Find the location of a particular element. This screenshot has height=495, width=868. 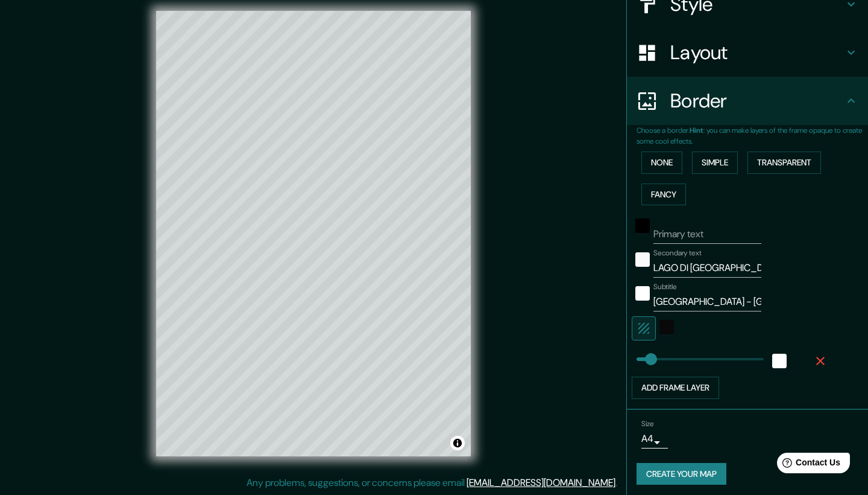

button: black is located at coordinates (642, 226).